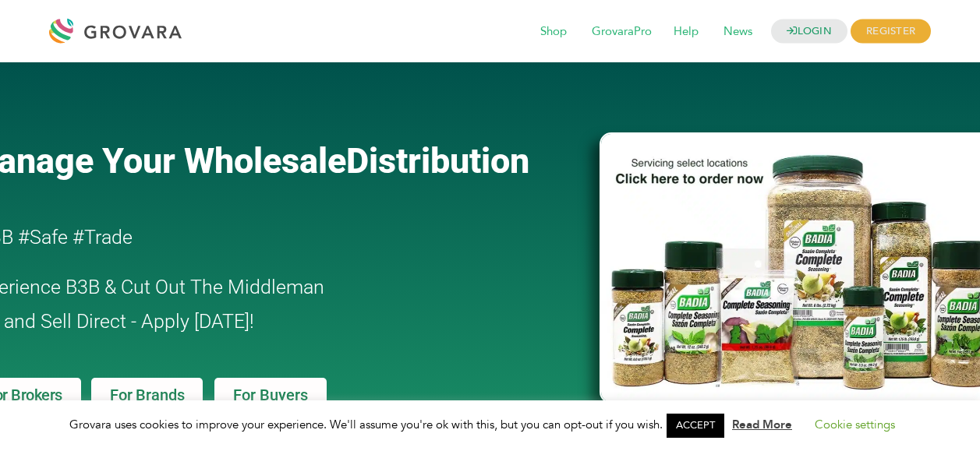 Image resolution: width=980 pixels, height=451 pixels. What do you see at coordinates (271, 395) in the screenshot?
I see `span: For Buyers` at bounding box center [271, 395].